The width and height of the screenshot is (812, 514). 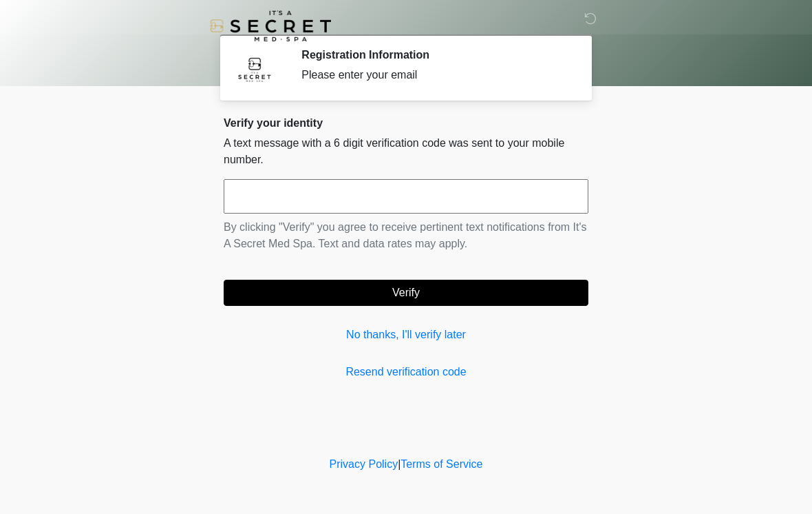 I want to click on div: Please enter your email, so click(x=435, y=75).